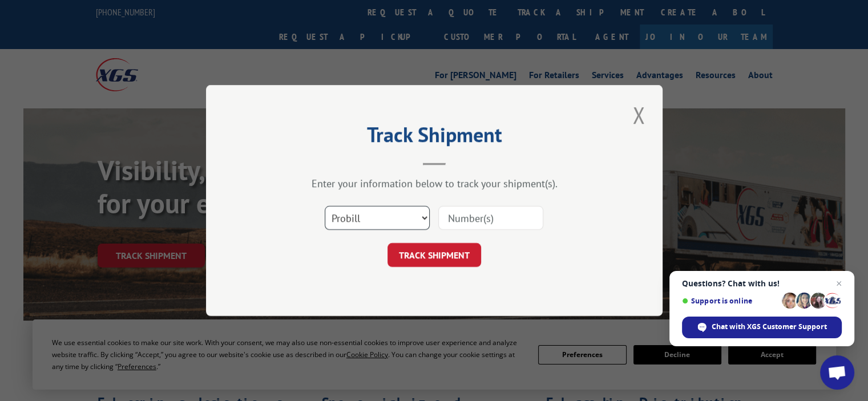 The width and height of the screenshot is (868, 401). I want to click on h2: Track Shipment, so click(434, 138).